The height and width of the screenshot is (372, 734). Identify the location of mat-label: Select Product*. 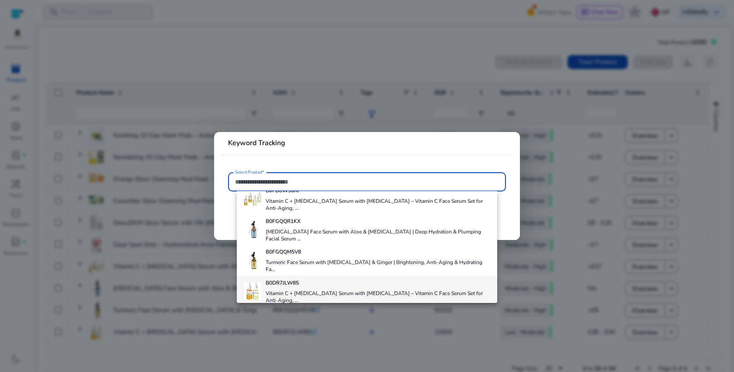
(249, 172).